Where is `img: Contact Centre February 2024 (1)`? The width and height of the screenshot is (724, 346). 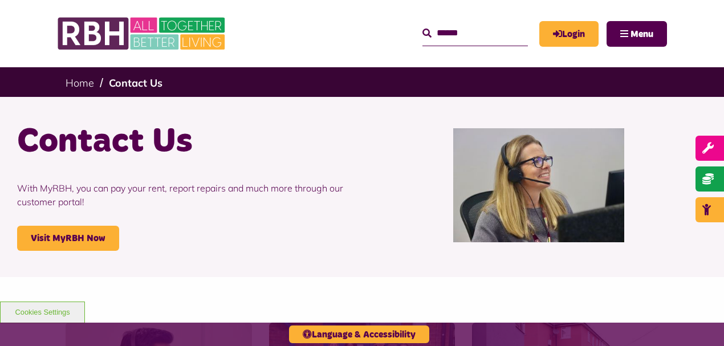 img: Contact Centre February 2024 (1) is located at coordinates (539, 185).